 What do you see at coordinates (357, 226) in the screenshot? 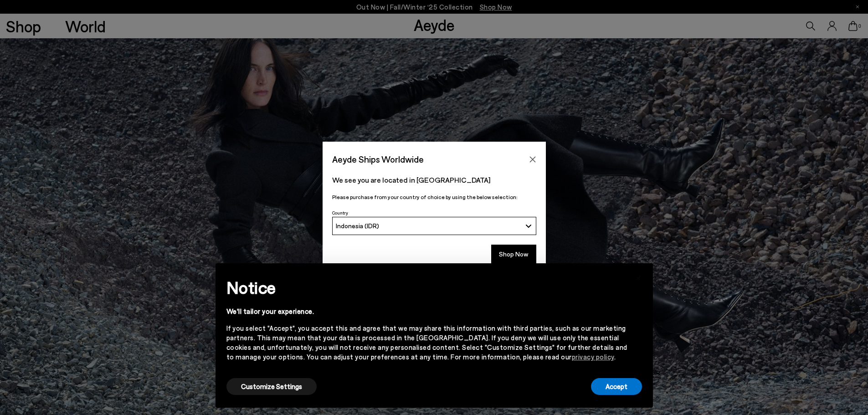
I see `span: Indonesia (IDR)` at bounding box center [357, 226].